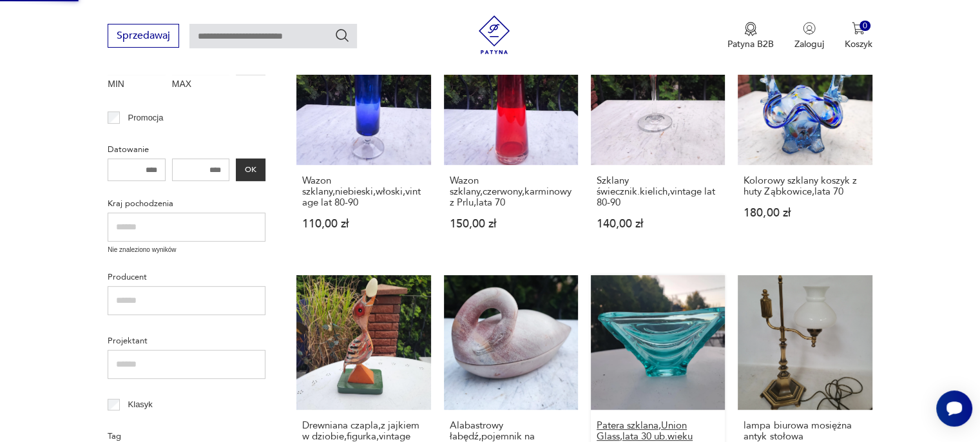  Describe the element at coordinates (858, 28) in the screenshot. I see `img: Ikona koszyka` at that location.